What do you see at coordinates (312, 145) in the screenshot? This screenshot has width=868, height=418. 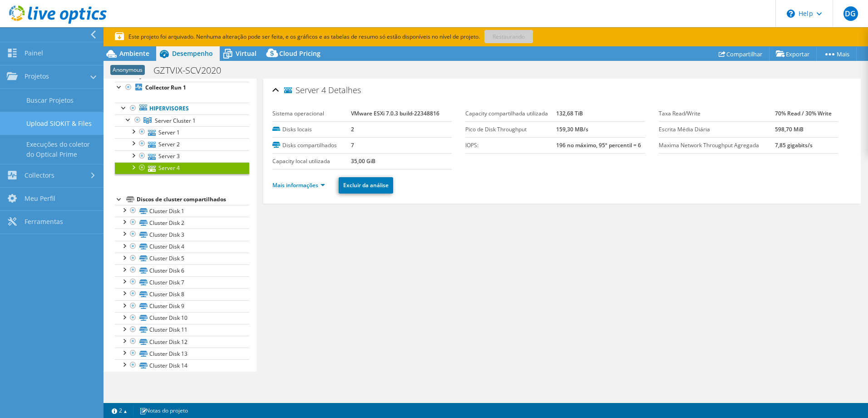 I see `label: Disks compartilhados` at bounding box center [312, 145].